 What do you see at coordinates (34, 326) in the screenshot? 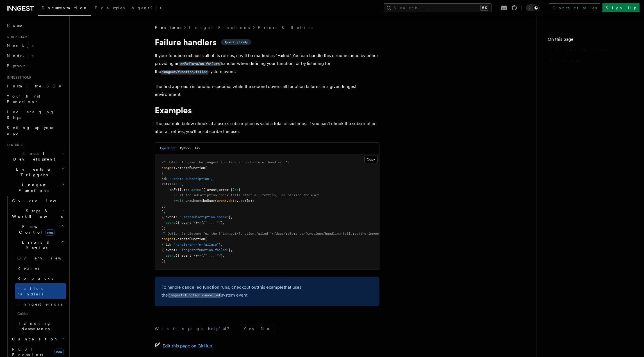
I see `span: Handling idempotency` at bounding box center [34, 326].